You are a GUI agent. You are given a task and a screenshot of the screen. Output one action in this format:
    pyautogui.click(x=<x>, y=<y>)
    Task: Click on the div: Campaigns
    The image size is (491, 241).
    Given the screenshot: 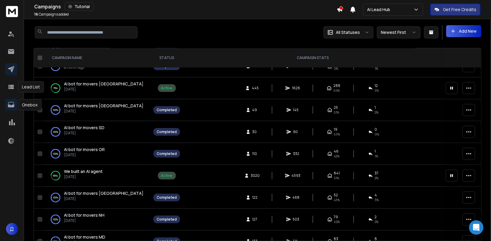 What is the action you would take?
    pyautogui.click(x=185, y=7)
    